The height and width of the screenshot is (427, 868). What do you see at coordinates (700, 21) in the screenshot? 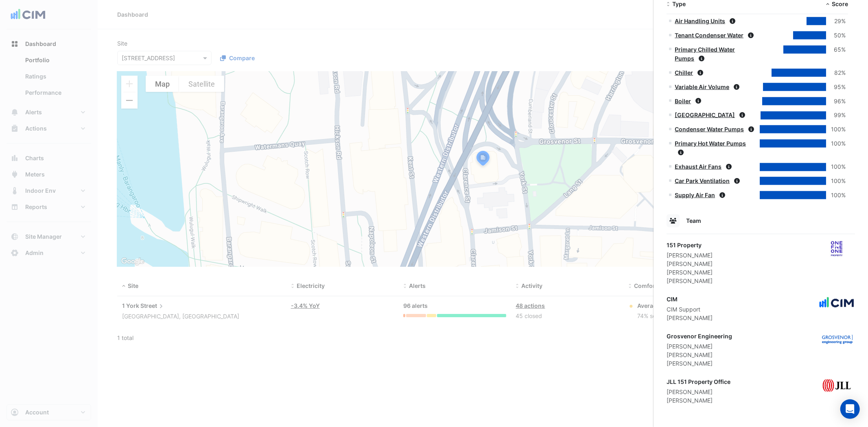
I see `a: Air Handling Units` at bounding box center [700, 21].